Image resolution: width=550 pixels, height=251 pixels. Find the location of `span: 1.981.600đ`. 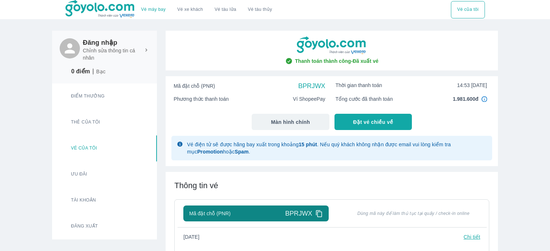

span: 1.981.600đ is located at coordinates (465, 99).